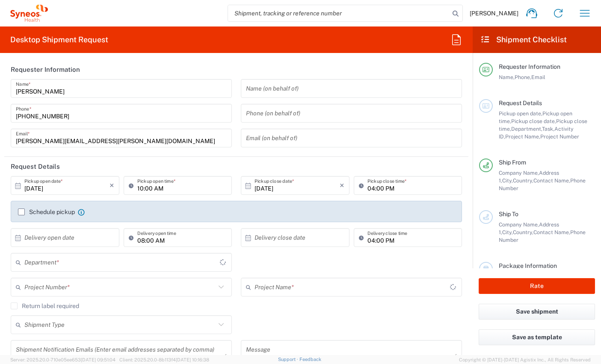 The image size is (601, 364). I want to click on span: Department,, so click(526, 129).